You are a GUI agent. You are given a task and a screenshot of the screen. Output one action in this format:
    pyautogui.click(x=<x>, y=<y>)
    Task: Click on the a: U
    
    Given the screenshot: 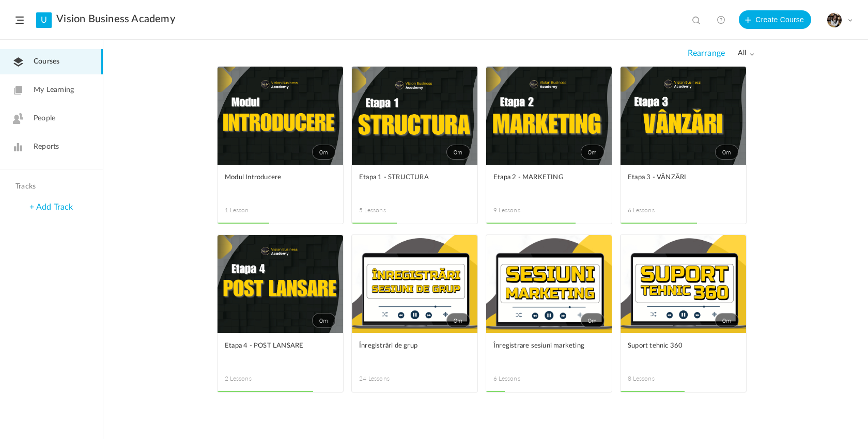 What is the action you would take?
    pyautogui.click(x=44, y=20)
    